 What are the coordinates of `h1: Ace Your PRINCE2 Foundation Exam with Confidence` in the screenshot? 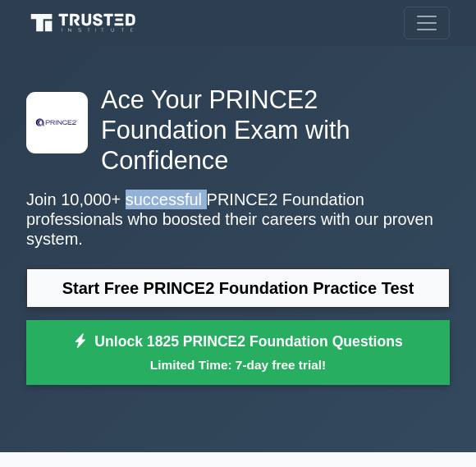 It's located at (238, 130).